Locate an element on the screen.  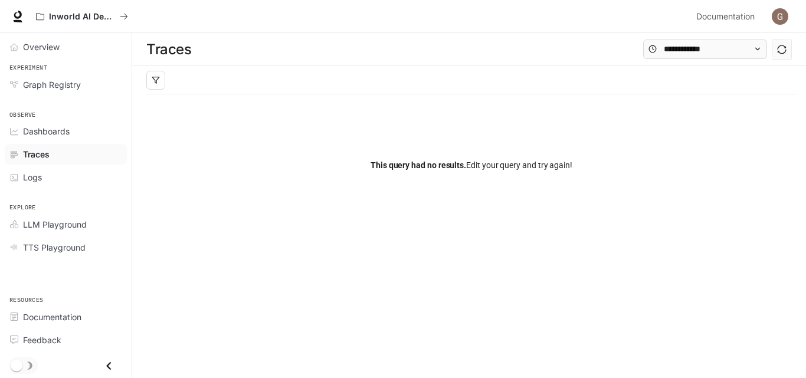
span: Dashboards is located at coordinates (46, 131).